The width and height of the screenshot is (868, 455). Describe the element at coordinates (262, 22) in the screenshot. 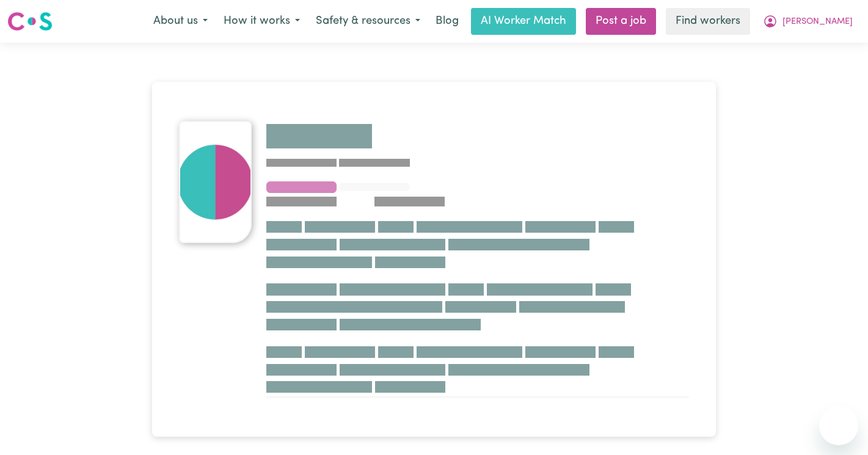

I see `button: How it works` at that location.